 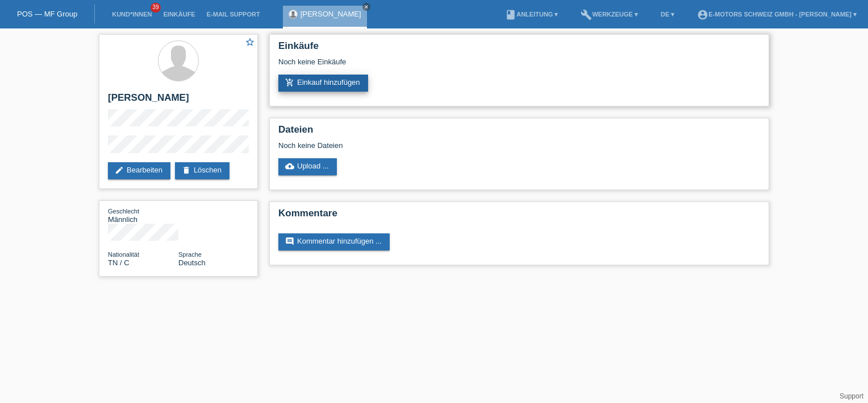 I want to click on div: Noch keine Dateien, so click(x=452, y=145).